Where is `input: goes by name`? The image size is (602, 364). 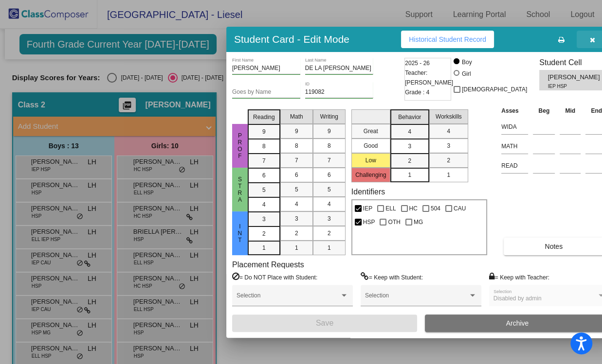 input: goes by name is located at coordinates (267, 92).